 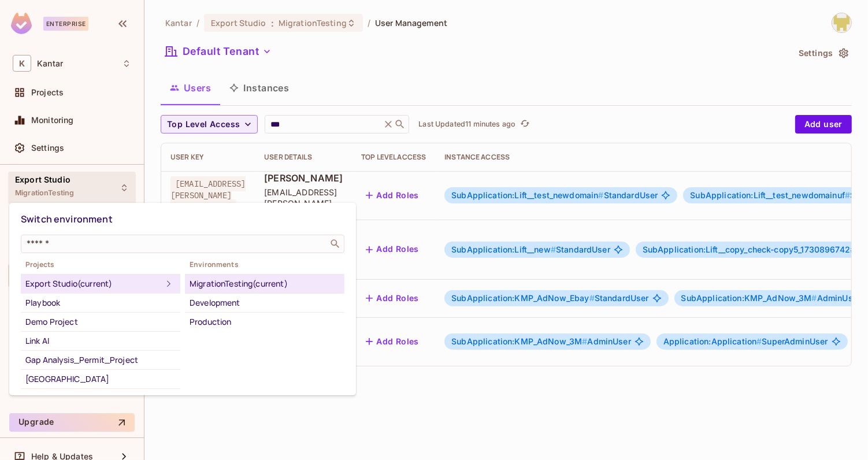 I want to click on div: Development, so click(x=265, y=303).